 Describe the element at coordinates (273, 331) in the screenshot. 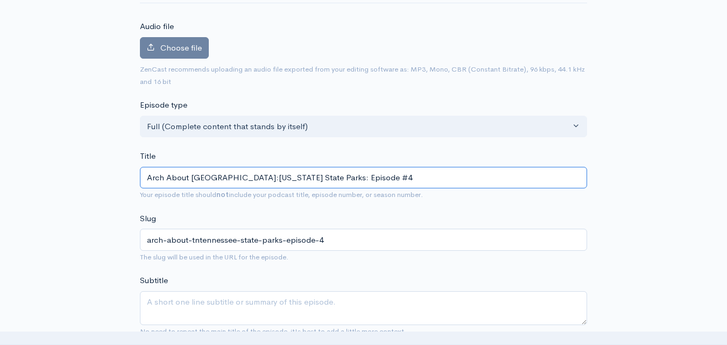

I see `small: No need to repeat the main title of the episode, it's best to add a little more context.` at that location.